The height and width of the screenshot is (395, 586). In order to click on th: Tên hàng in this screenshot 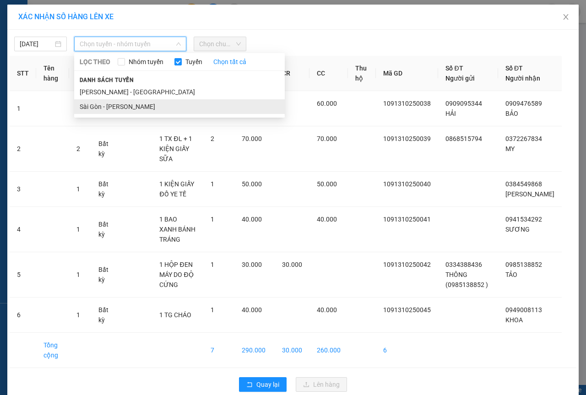, I will do `click(53, 73)`.